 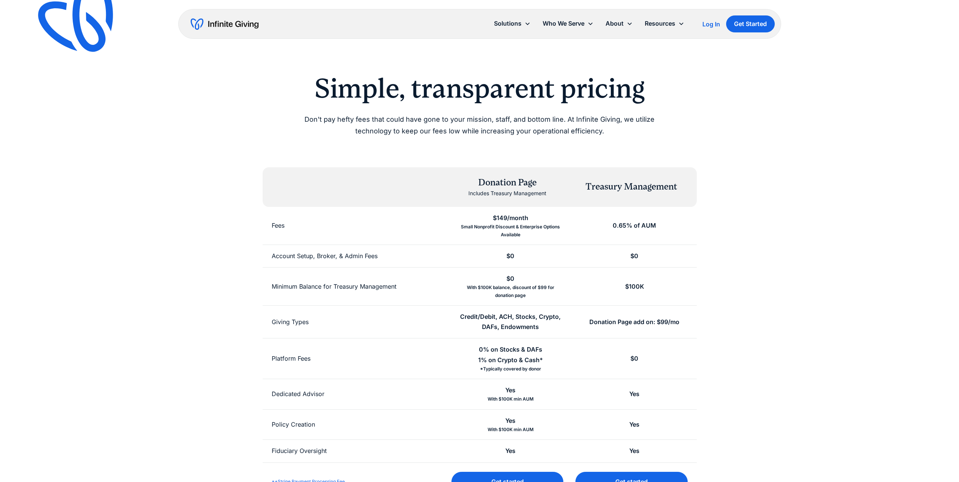 I want to click on div: 0% on Stocks & DAFs 1% on Crypto & Cash*, so click(x=511, y=355).